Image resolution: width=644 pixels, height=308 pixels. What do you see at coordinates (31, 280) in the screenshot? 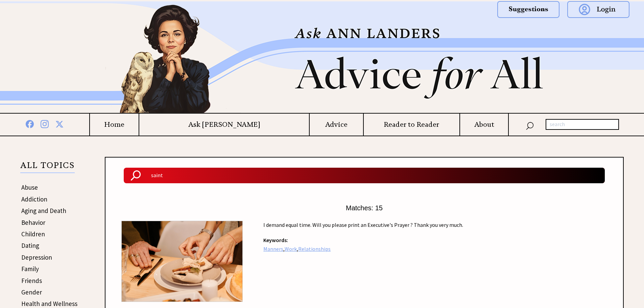
I see `a: Friends` at bounding box center [31, 280].